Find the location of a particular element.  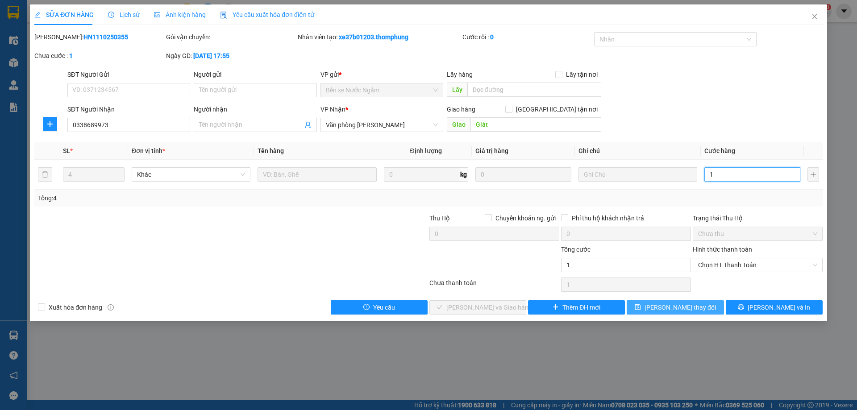

span: Chuyển khoản ng. gửi is located at coordinates (525, 218).